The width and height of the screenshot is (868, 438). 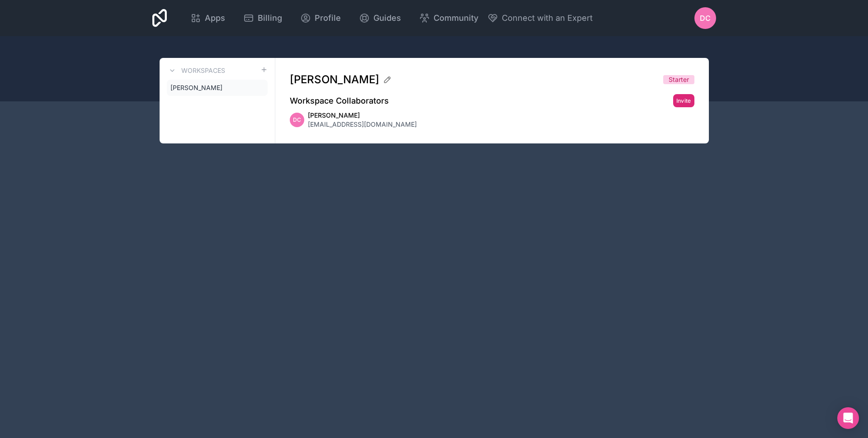 What do you see at coordinates (387, 18) in the screenshot?
I see `span: Guides` at bounding box center [387, 18].